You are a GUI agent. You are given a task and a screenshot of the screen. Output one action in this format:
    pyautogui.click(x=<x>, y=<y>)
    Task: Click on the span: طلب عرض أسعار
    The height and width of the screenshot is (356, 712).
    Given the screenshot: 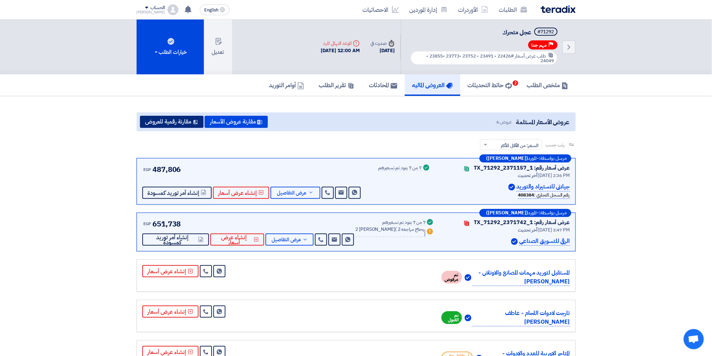 What is the action you would take?
    pyautogui.click(x=531, y=56)
    